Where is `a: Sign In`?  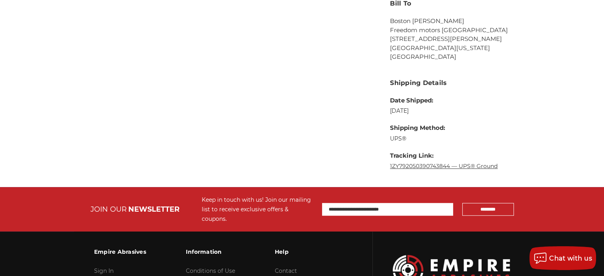 a: Sign In is located at coordinates (104, 271).